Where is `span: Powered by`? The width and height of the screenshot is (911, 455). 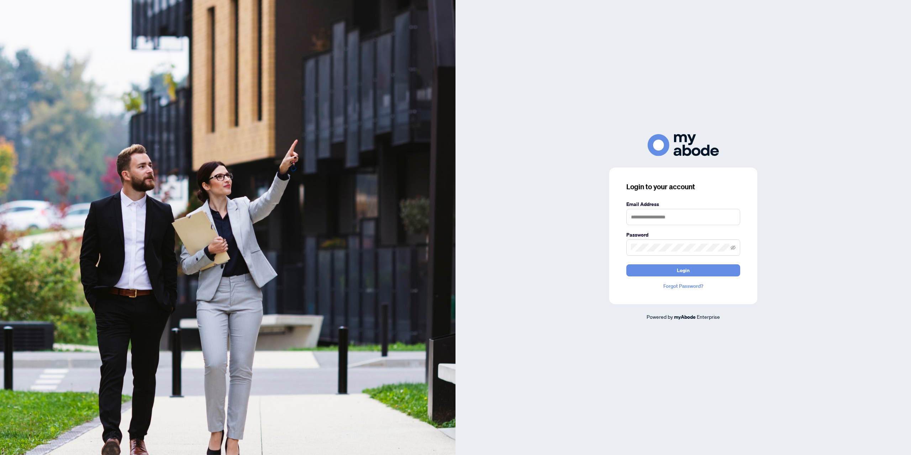 span: Powered by is located at coordinates (660, 317).